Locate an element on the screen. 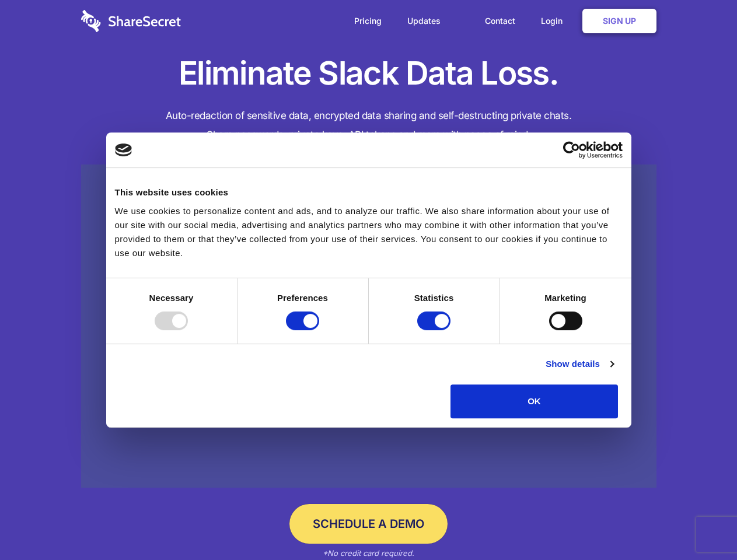 This screenshot has width=737, height=560. a: Login is located at coordinates (554, 21).